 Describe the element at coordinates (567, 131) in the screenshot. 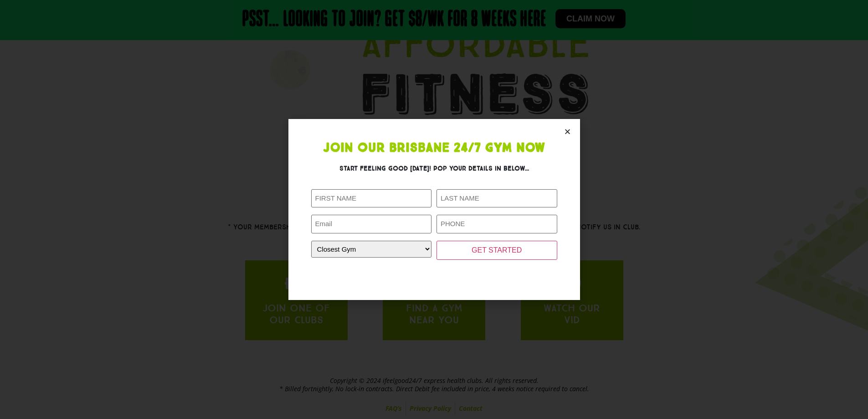

I see `a: Close` at that location.